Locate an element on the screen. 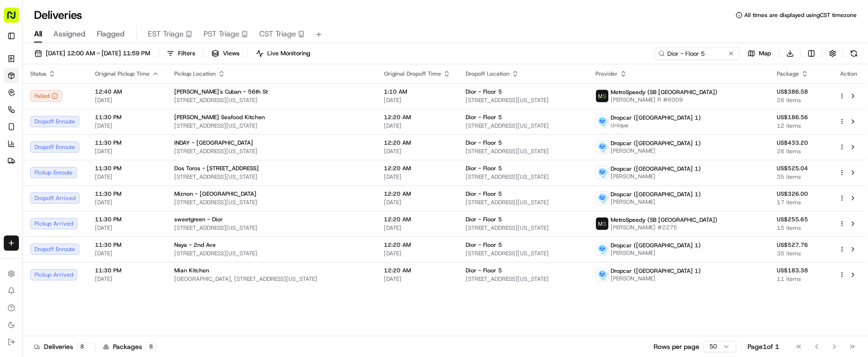  span: EST Triage is located at coordinates (166, 34).